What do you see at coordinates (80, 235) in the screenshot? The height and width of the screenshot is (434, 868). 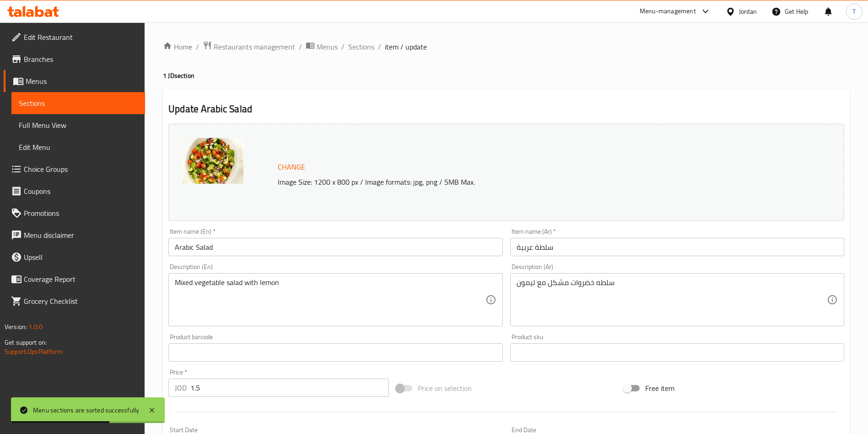 I see `span: Menu disclaimer` at bounding box center [80, 235].